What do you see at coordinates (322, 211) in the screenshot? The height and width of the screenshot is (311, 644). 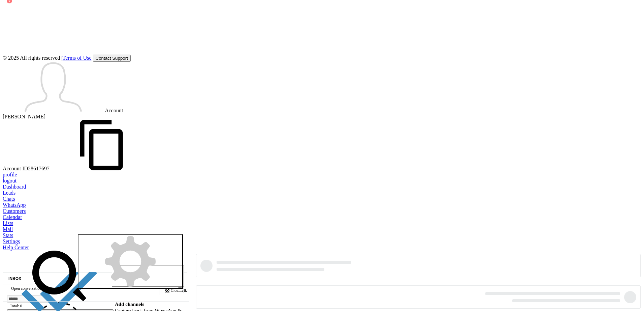 I see `div: Customers` at bounding box center [322, 211].